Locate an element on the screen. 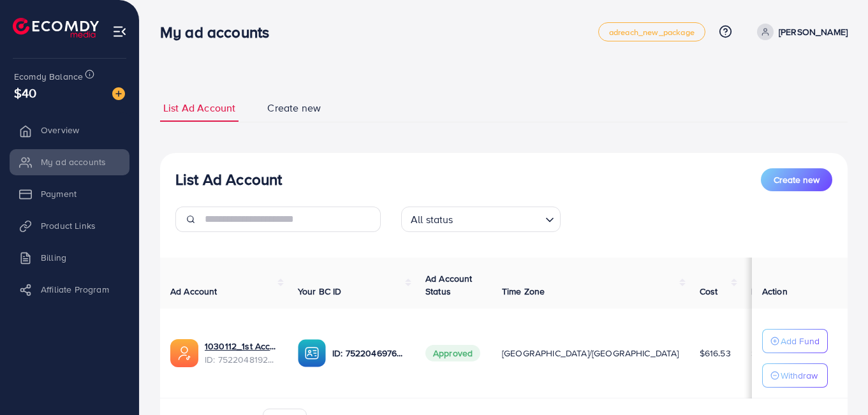 This screenshot has width=868, height=415. a: adreach_new_package is located at coordinates (652, 32).